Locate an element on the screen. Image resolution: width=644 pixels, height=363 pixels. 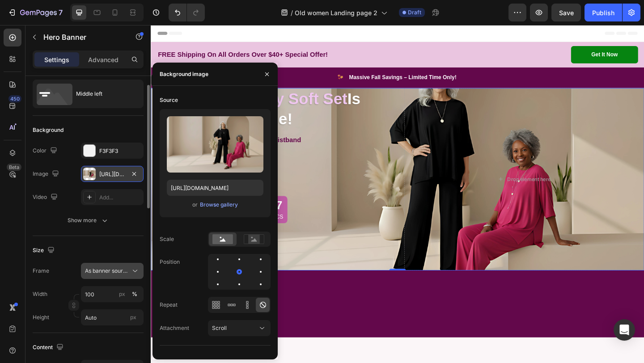
p: Hrs is located at coordinates (78, 208).